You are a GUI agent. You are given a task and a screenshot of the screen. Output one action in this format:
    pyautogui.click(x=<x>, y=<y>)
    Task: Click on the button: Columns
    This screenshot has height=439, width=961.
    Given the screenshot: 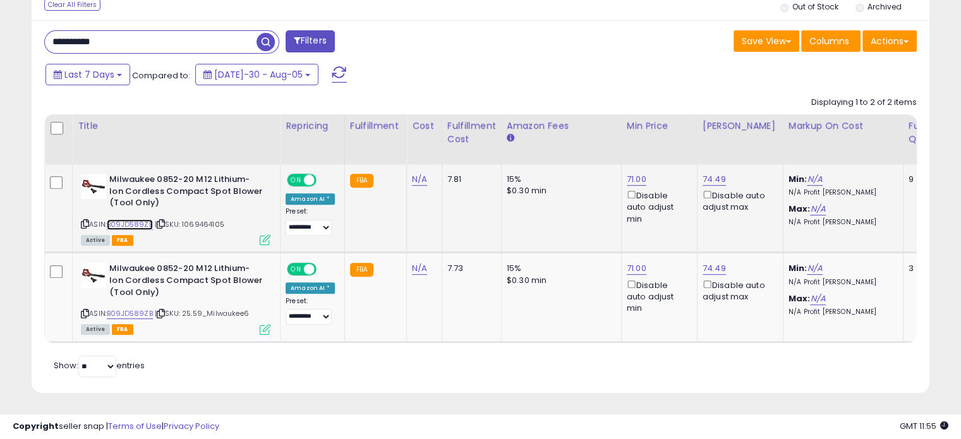 What is the action you would take?
    pyautogui.click(x=831, y=41)
    